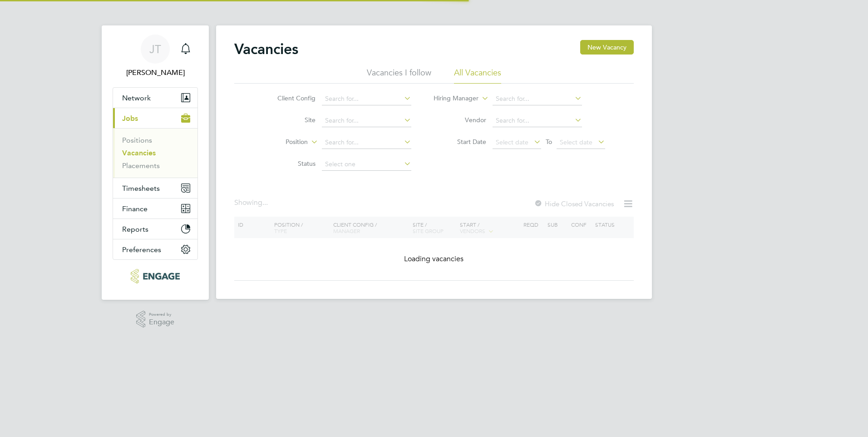  I want to click on span: James Tarling, so click(156, 73).